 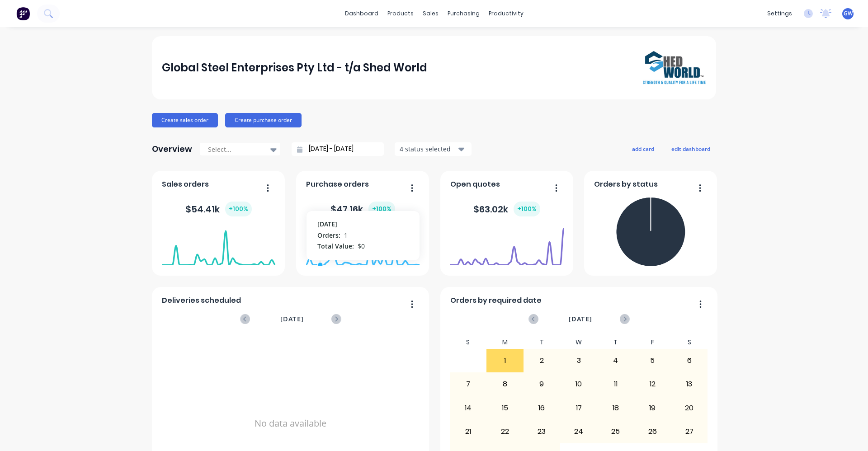 I want to click on div: settings, so click(x=779, y=14).